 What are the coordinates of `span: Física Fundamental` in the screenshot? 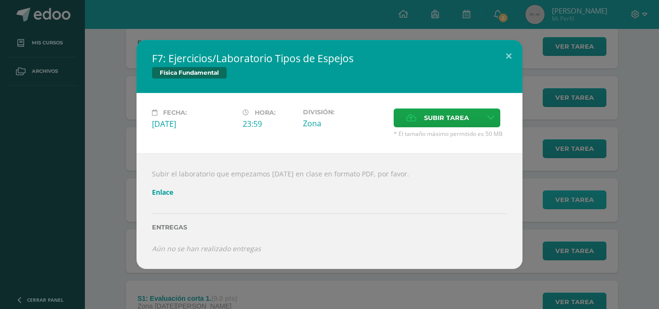 It's located at (189, 73).